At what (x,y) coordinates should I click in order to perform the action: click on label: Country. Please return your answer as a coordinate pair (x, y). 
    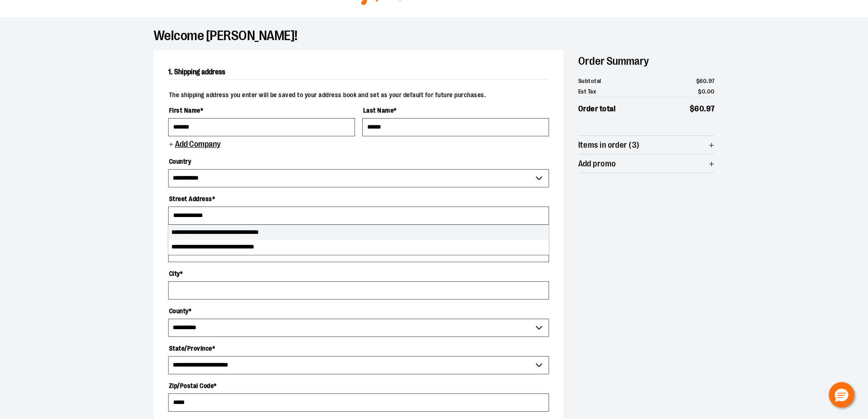
    Looking at the image, I should click on (359, 161).